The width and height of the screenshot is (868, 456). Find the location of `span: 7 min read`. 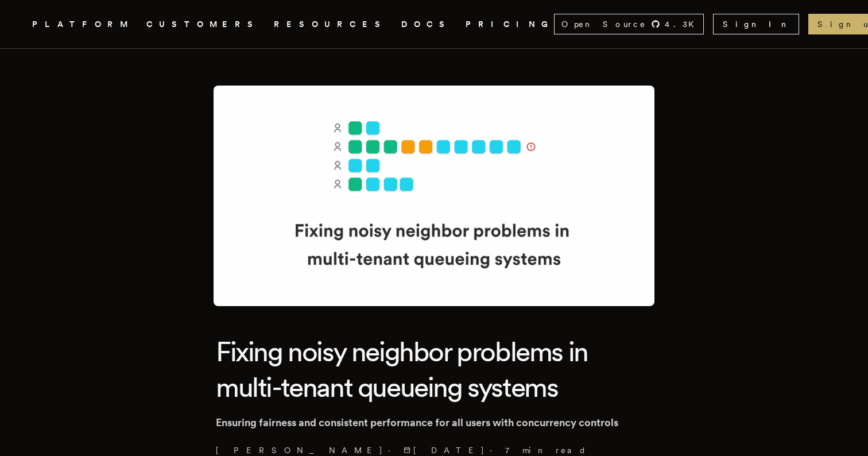

span: 7 min read is located at coordinates (547, 450).